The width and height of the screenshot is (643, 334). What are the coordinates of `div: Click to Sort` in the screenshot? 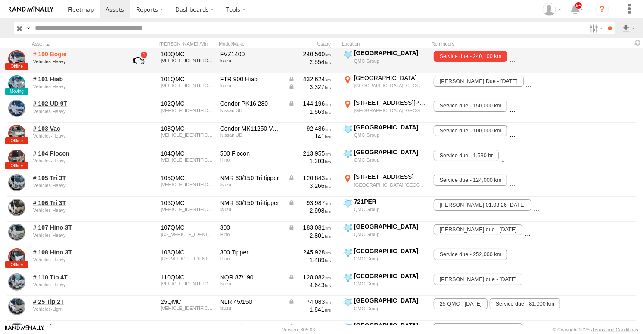 It's located at (75, 44).